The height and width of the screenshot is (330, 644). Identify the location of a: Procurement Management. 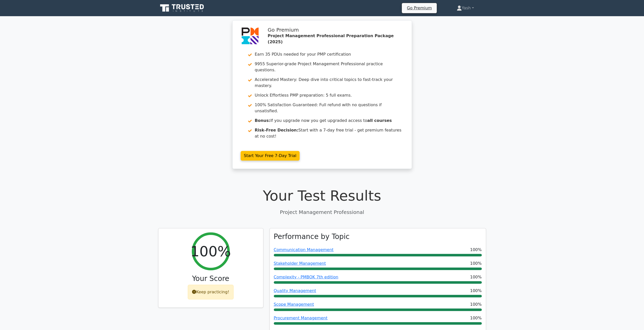
(301, 318).